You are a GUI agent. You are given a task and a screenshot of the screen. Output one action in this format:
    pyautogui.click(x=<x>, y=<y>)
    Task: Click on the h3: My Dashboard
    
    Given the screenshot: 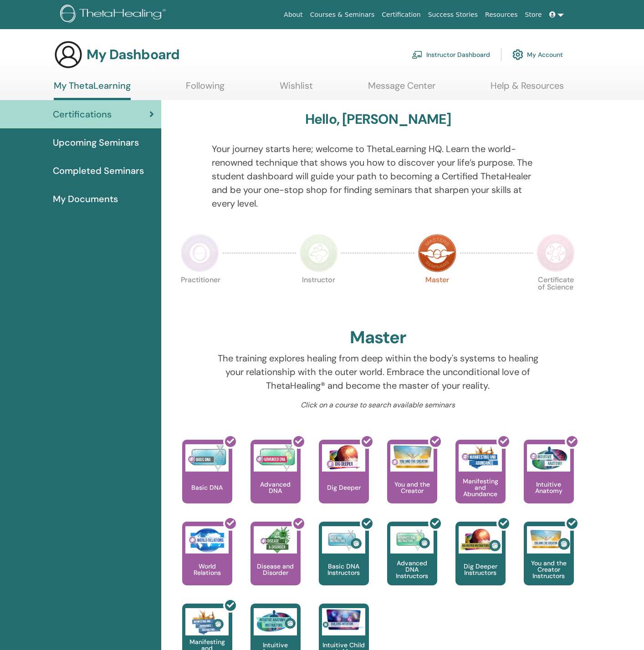 What is the action you would take?
    pyautogui.click(x=133, y=54)
    